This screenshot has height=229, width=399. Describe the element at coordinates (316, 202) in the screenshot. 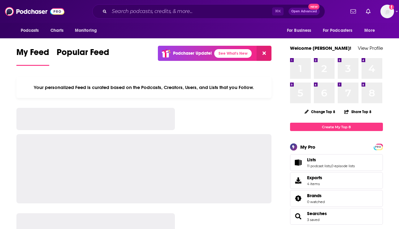

I see `a: 0 watched` at that location.